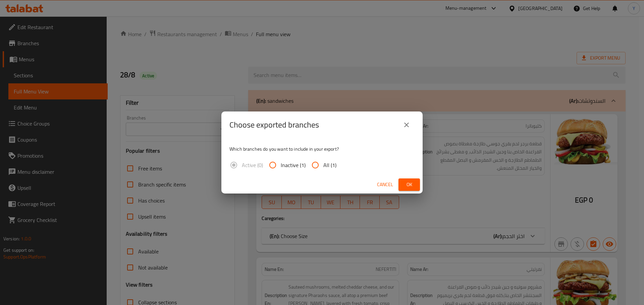 The image size is (644, 305). I want to click on p: Which branches do you want to include in your export?, so click(322, 149).